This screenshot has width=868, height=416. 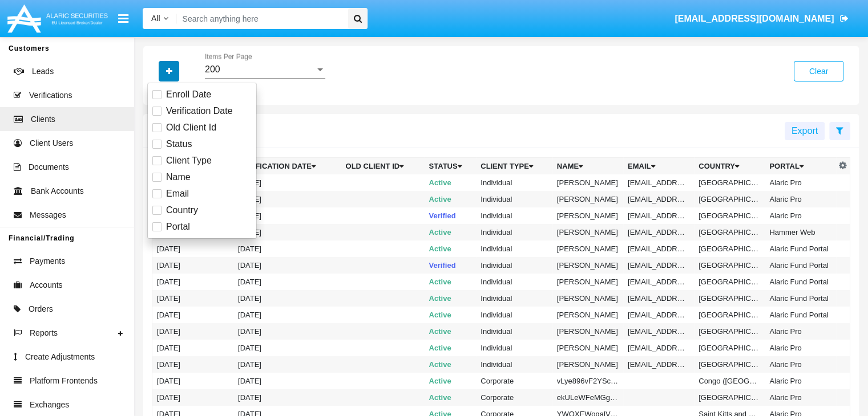 What do you see at coordinates (383, 167) in the screenshot?
I see `th: Old Client Id` at bounding box center [383, 167].